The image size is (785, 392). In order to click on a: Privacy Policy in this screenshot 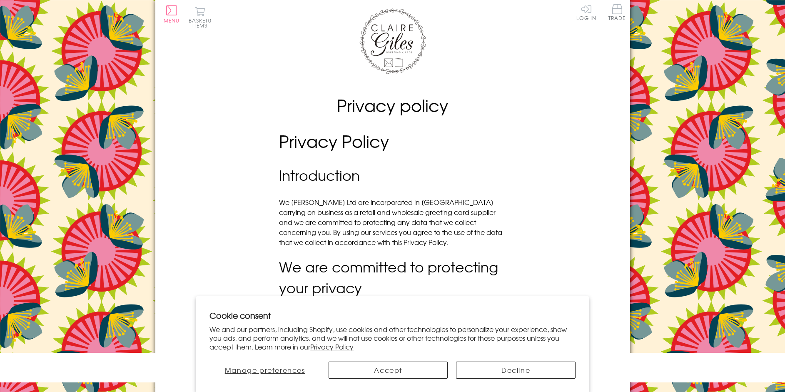, I will do `click(332, 346)`.